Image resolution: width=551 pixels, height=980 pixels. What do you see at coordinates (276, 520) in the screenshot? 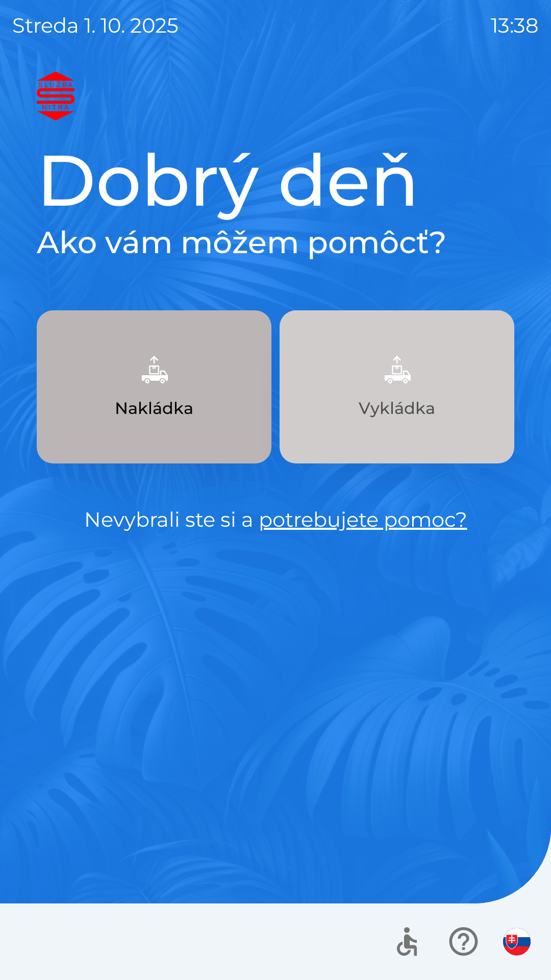
I see `p: Nevybrali ste si a` at bounding box center [276, 520].